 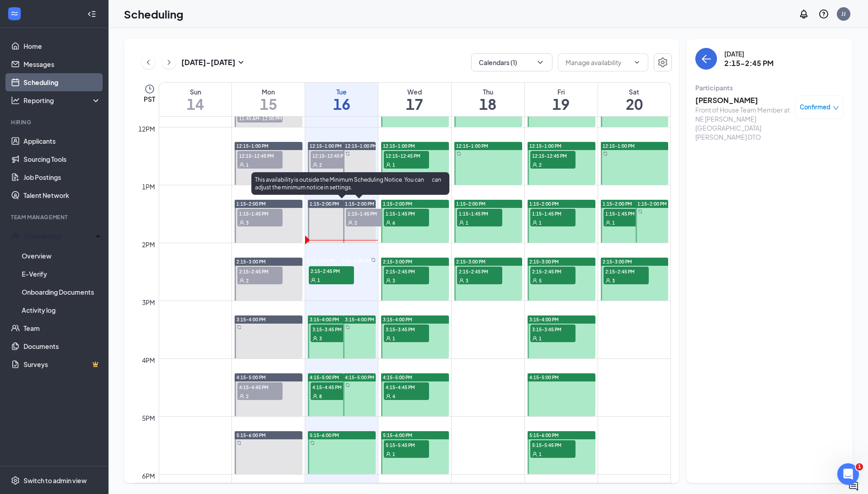 What do you see at coordinates (488, 104) in the screenshot?
I see `h1: 18` at bounding box center [488, 104].